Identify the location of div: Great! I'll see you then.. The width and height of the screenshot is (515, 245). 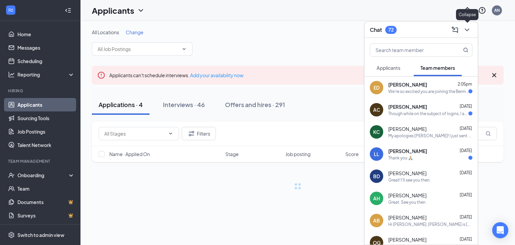
(409, 180).